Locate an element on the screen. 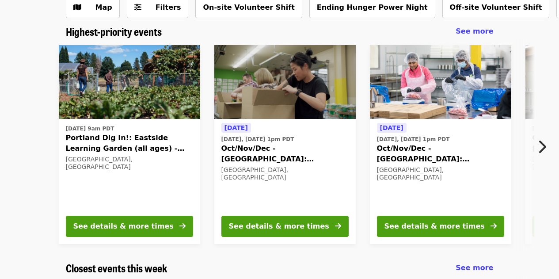  span: Closest events this week is located at coordinates (117, 268).